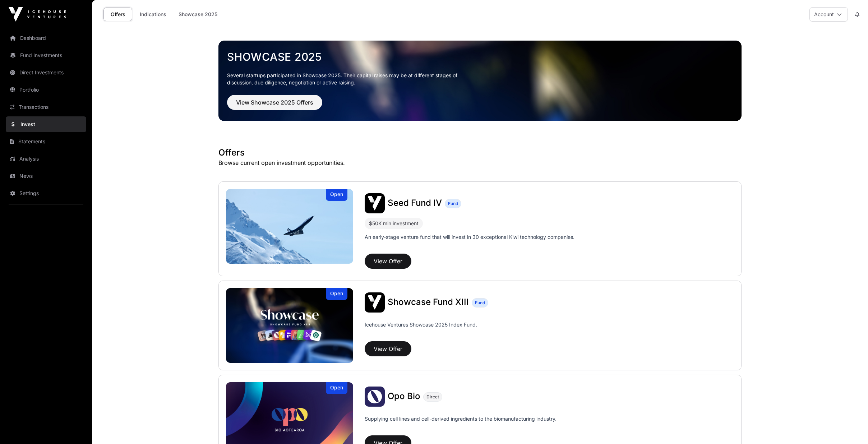 The width and height of the screenshot is (868, 444). I want to click on div: $50K min investment, so click(393, 223).